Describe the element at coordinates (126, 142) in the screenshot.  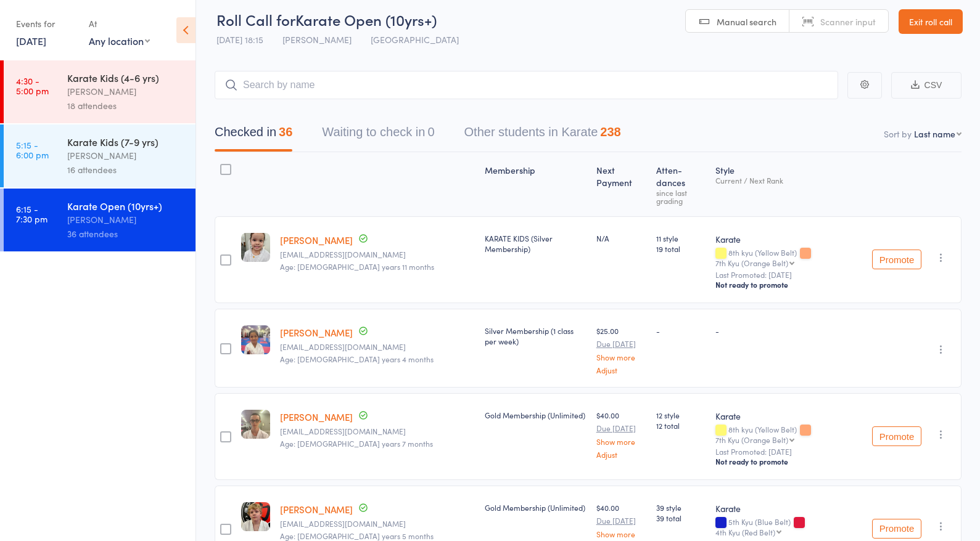
I see `div: Karate Kids (7-9 yrs)` at that location.